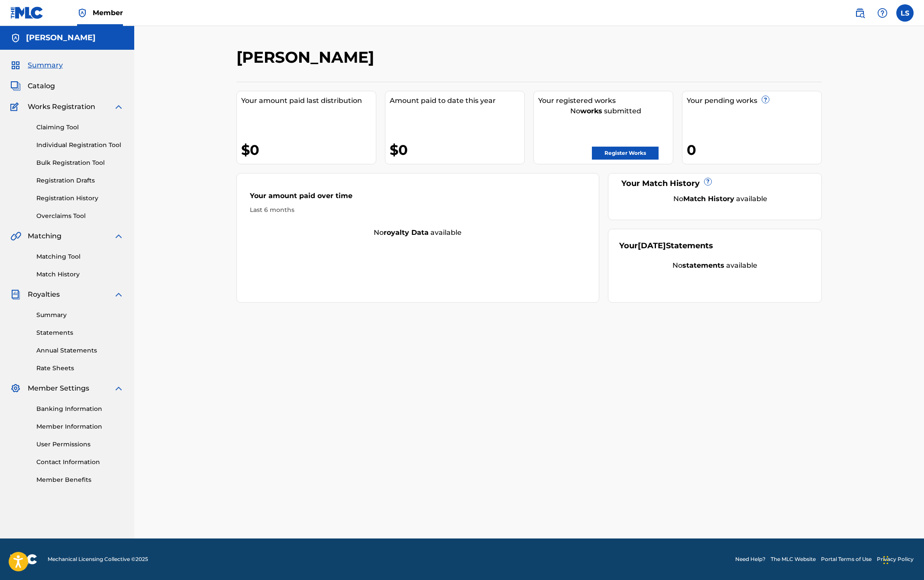 This screenshot has height=580, width=924. Describe the element at coordinates (45, 65) in the screenshot. I see `span: Summary` at that location.